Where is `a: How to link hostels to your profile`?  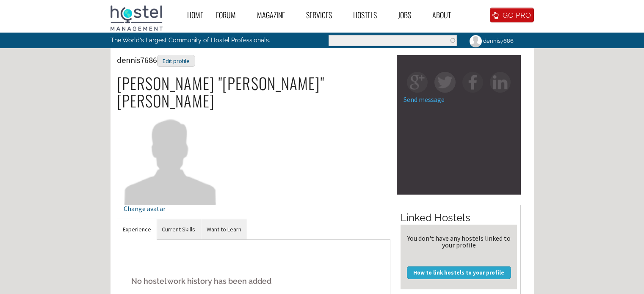
a: How to link hostels to your profile is located at coordinates (459, 273).